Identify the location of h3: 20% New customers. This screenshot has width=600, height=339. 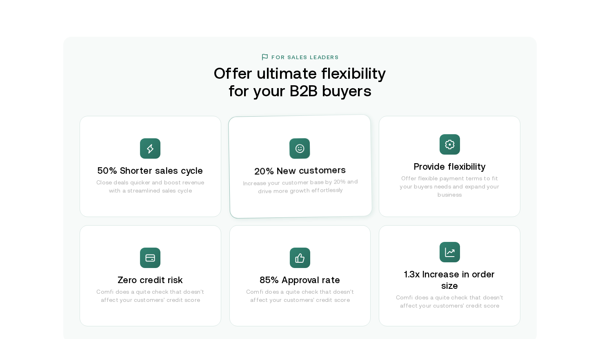
(300, 171).